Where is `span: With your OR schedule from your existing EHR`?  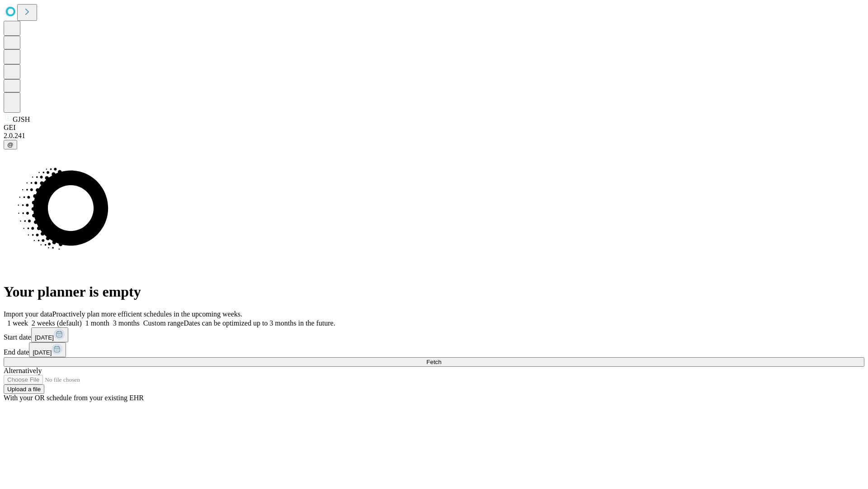
span: With your OR schedule from your existing EHR is located at coordinates (74, 397).